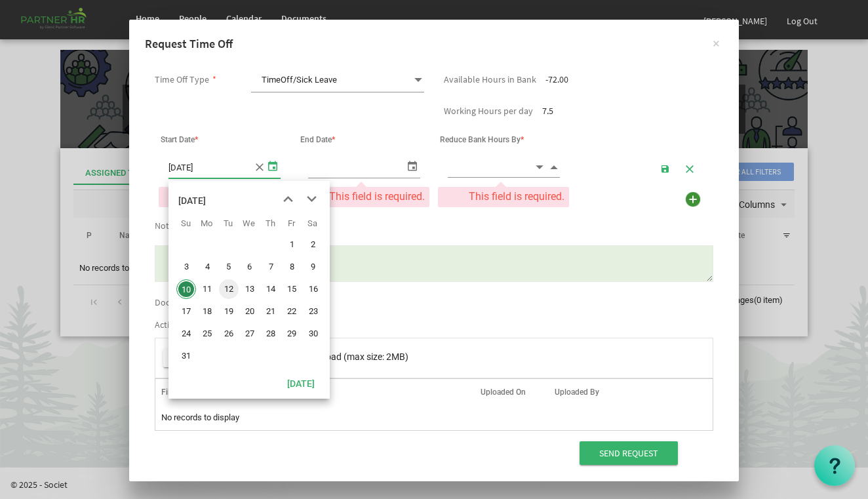  Describe the element at coordinates (250, 289) in the screenshot. I see `span: Wednesday, August 13, 2025` at that location.